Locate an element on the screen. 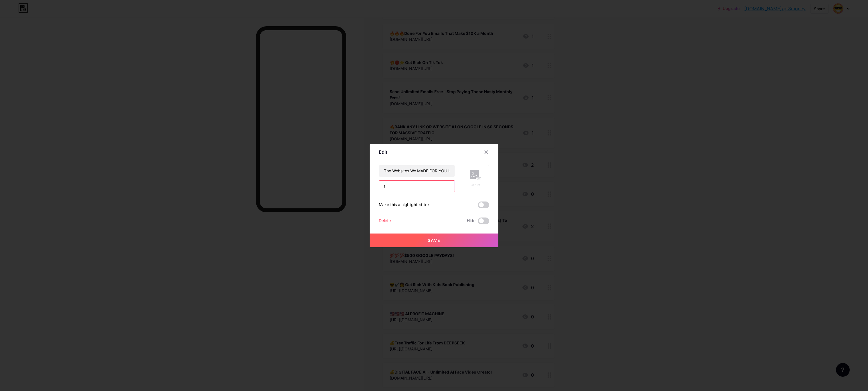 This screenshot has height=391, width=868. div: Edit is located at coordinates (383, 152).